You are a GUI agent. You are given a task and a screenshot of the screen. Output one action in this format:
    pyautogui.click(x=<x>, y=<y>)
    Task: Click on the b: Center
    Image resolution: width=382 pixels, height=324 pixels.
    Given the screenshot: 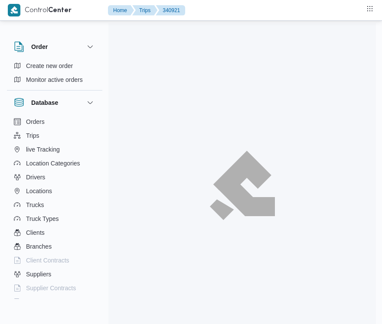 What is the action you would take?
    pyautogui.click(x=60, y=10)
    